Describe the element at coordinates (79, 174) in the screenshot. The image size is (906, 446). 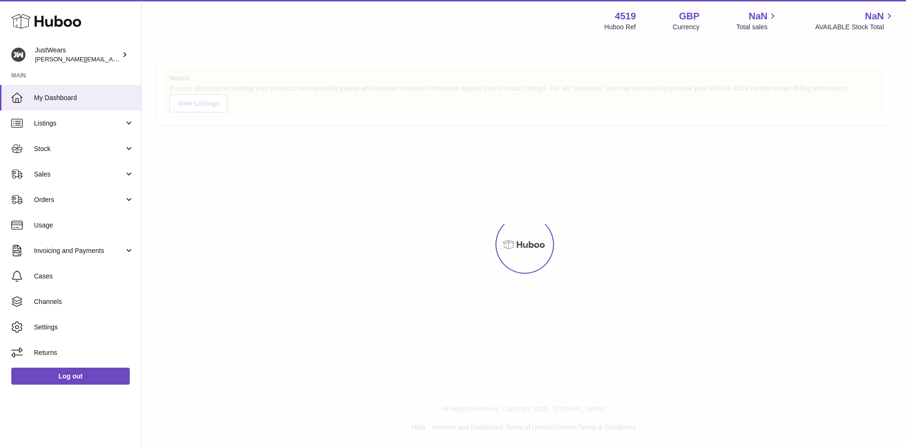
I see `span: Sales` at that location.